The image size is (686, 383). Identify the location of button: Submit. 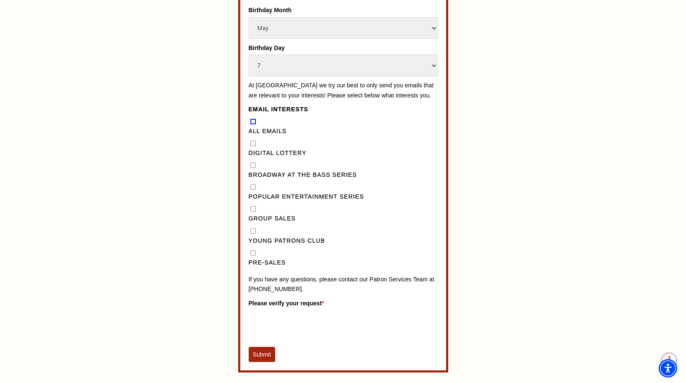
(262, 354).